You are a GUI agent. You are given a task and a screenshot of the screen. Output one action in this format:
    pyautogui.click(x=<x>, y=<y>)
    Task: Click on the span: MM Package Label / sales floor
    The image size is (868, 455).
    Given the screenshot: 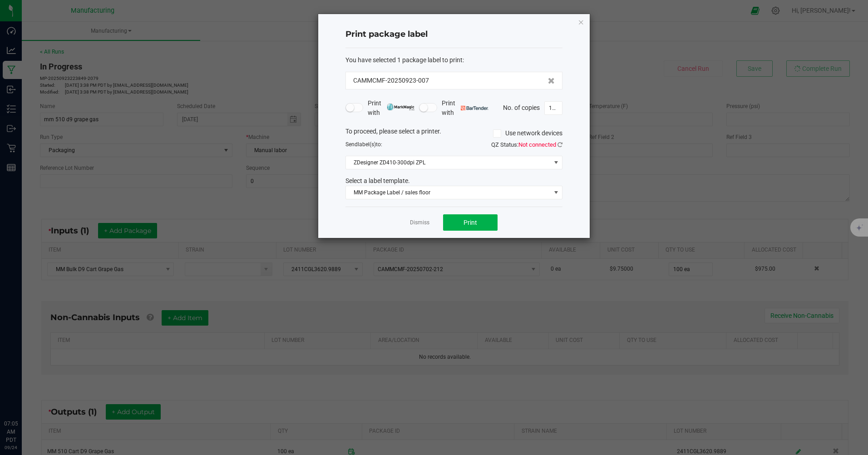 What is the action you would take?
    pyautogui.click(x=448, y=192)
    